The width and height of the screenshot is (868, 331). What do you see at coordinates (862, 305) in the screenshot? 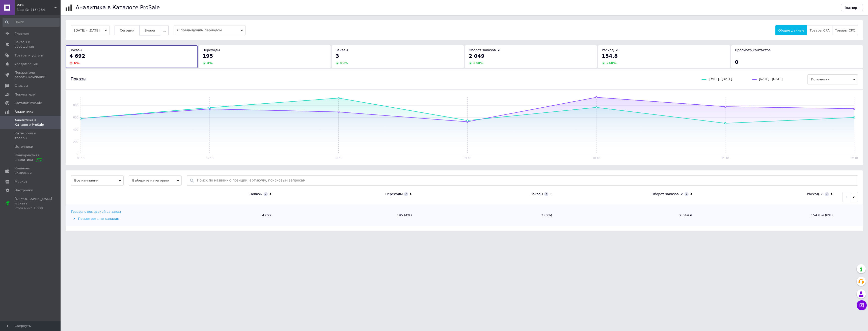
I see `button: Чат с покупателем` at bounding box center [862, 305].